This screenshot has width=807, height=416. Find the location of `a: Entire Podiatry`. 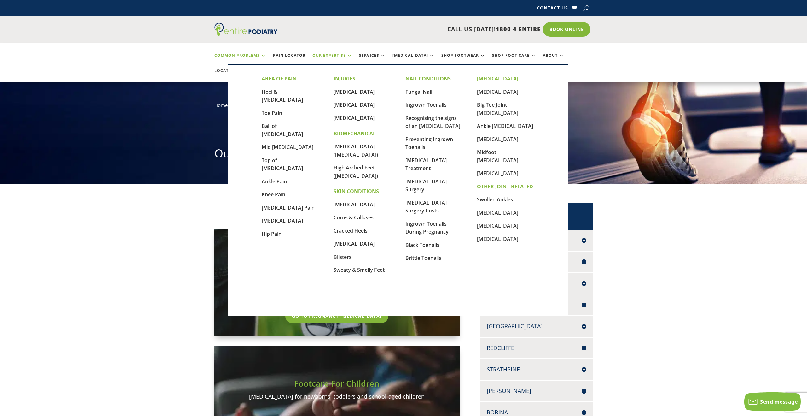

a: Entire Podiatry is located at coordinates (246, 34).